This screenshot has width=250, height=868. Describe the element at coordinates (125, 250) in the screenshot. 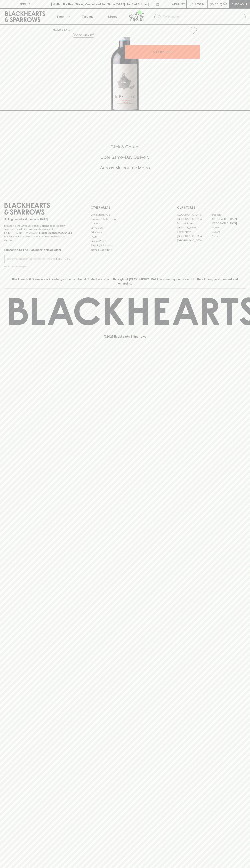

I see `a: Terms & Conditions` at that location.